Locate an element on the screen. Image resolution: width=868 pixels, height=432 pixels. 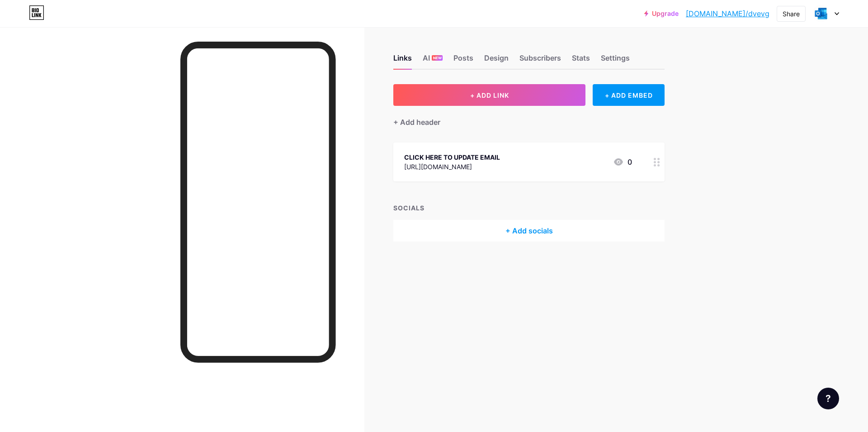
a: Upgrade is located at coordinates (661, 14).